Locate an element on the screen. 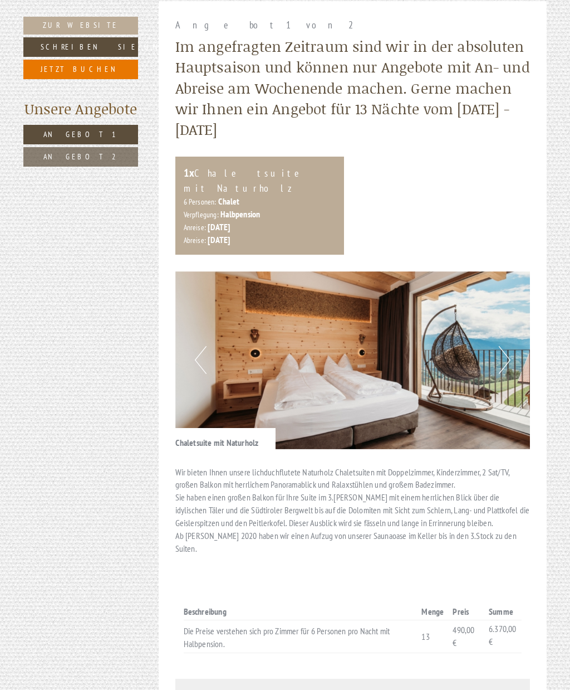 Image resolution: width=570 pixels, height=690 pixels. div: Unsere Angebote is located at coordinates (81, 109).